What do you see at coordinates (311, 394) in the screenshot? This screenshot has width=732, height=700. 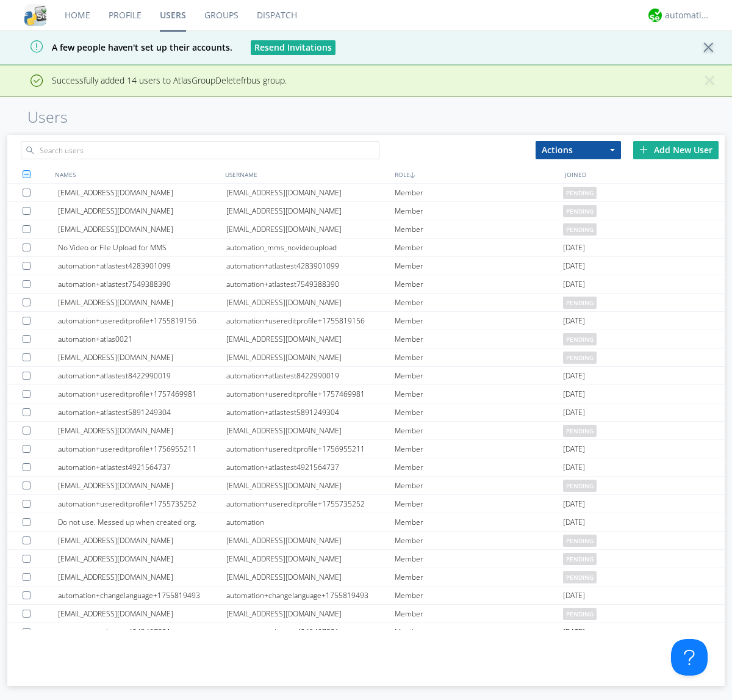 I see `div: automation+usereditprofile+1757469981` at bounding box center [311, 394].